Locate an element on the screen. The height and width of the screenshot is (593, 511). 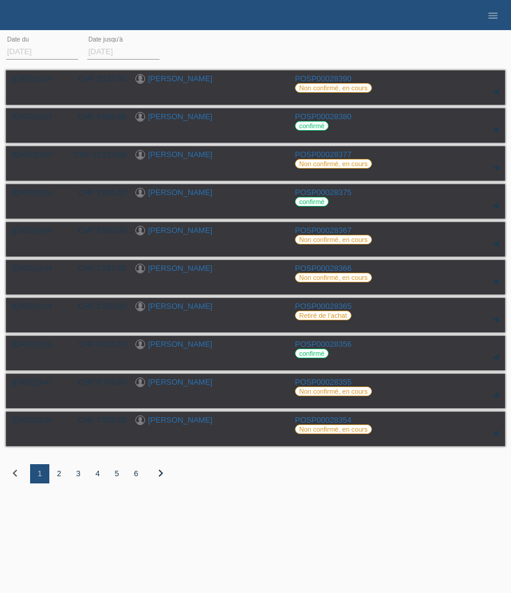
div: 6 is located at coordinates (136, 474).